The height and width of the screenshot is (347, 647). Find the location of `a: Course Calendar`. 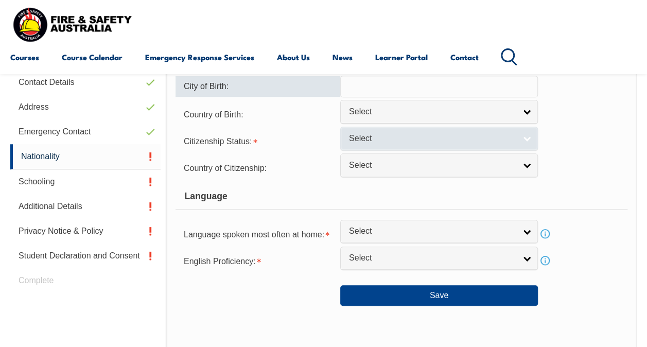

a: Course Calendar is located at coordinates (92, 57).